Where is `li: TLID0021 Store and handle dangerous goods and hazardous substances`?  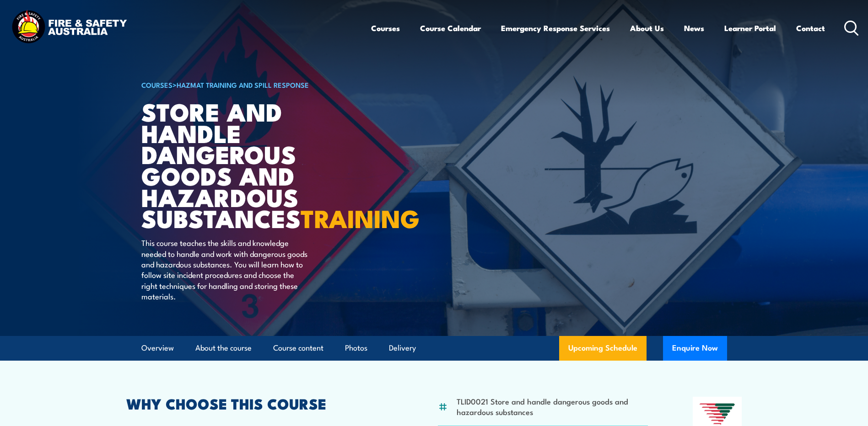
li: TLID0021 Store and handle dangerous goods and hazardous substances is located at coordinates (553, 407).